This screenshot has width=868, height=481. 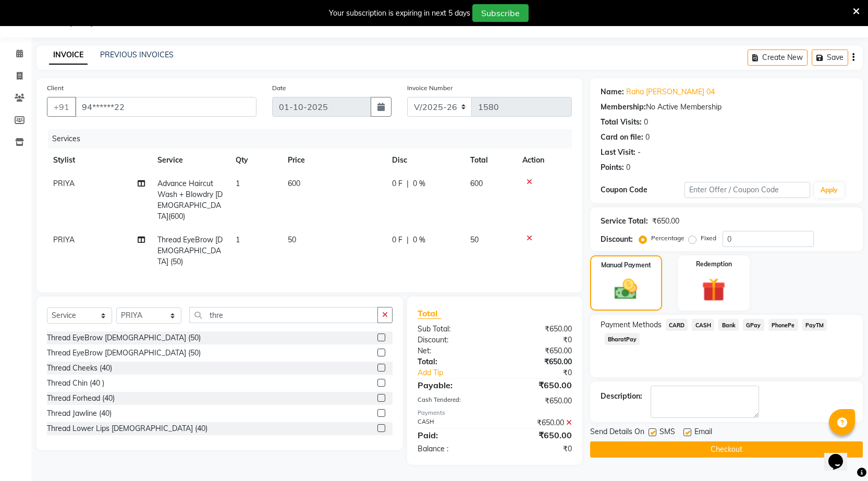 I want to click on img: _gift.svg, so click(x=713, y=290).